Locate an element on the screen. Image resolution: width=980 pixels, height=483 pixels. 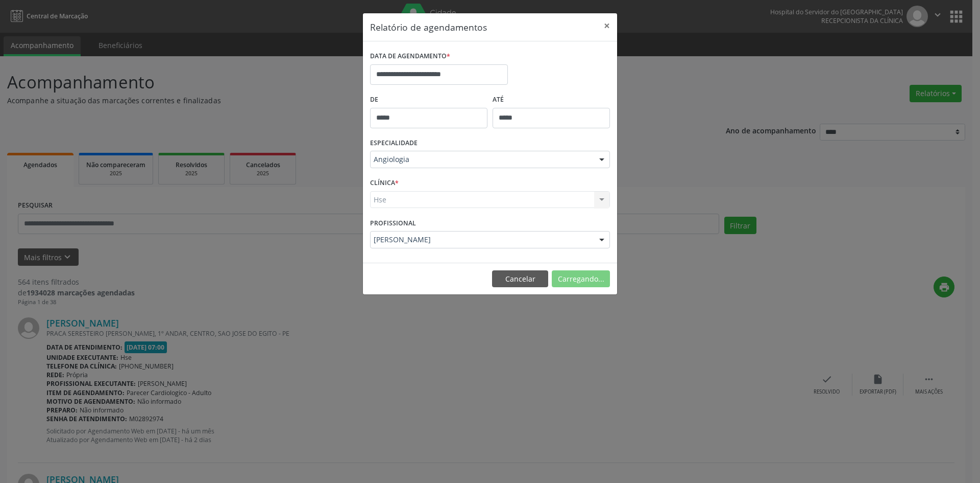
button: Carregando... is located at coordinates (581, 279).